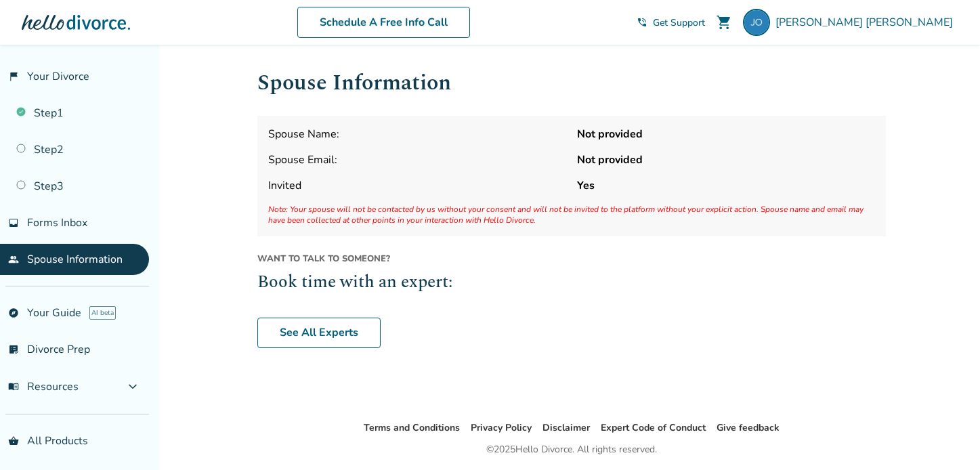 This screenshot has width=980, height=470. Describe the element at coordinates (572, 83) in the screenshot. I see `h1: Spouse Information` at that location.